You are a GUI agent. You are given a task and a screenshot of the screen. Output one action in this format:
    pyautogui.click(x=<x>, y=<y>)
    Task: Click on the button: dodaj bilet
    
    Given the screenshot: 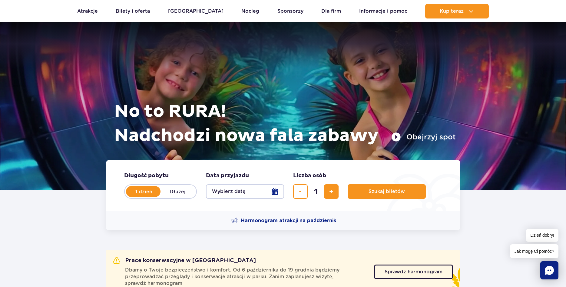 What is the action you would take?
    pyautogui.click(x=331, y=192)
    